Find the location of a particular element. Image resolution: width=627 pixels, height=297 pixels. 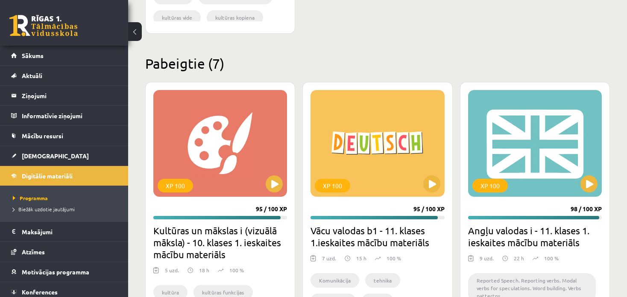

a: Informatīvie ziņojumi is located at coordinates (64, 116).